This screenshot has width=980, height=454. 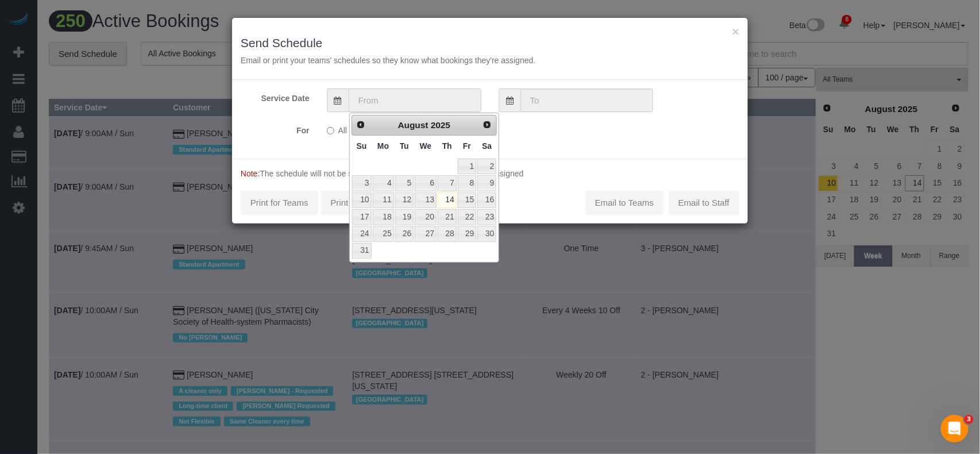 What do you see at coordinates (250, 173) in the screenshot?
I see `span: Note:` at bounding box center [250, 173].